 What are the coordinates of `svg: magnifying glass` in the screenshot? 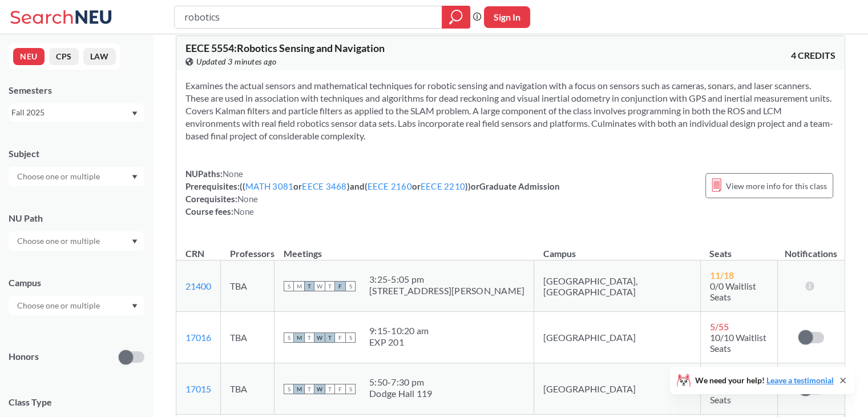 It's located at (456, 17).